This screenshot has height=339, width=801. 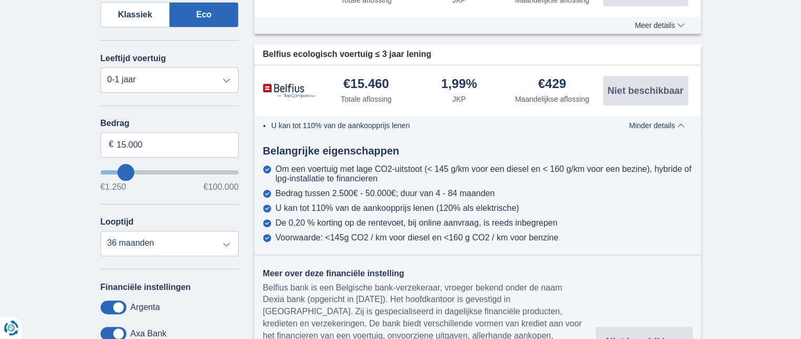 I want to click on label: Argenta, so click(x=145, y=307).